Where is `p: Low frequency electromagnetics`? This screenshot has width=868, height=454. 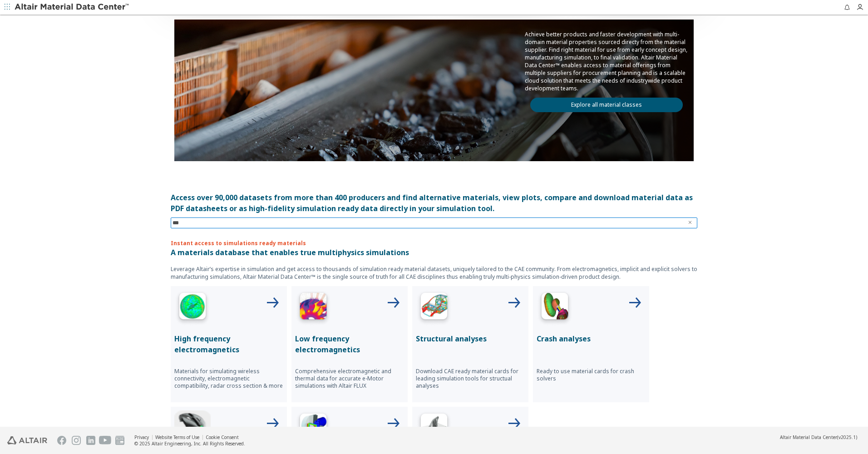 p: Low frequency electromagnetics is located at coordinates (349, 344).